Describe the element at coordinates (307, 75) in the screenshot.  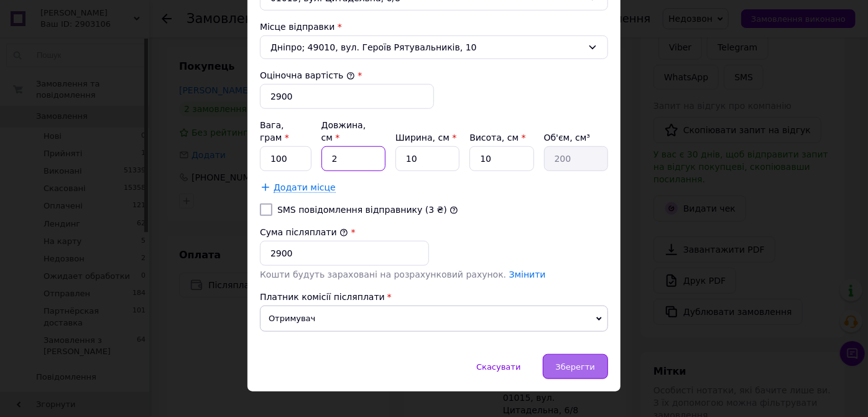
I see `label: Оціночна вартість` at that location.